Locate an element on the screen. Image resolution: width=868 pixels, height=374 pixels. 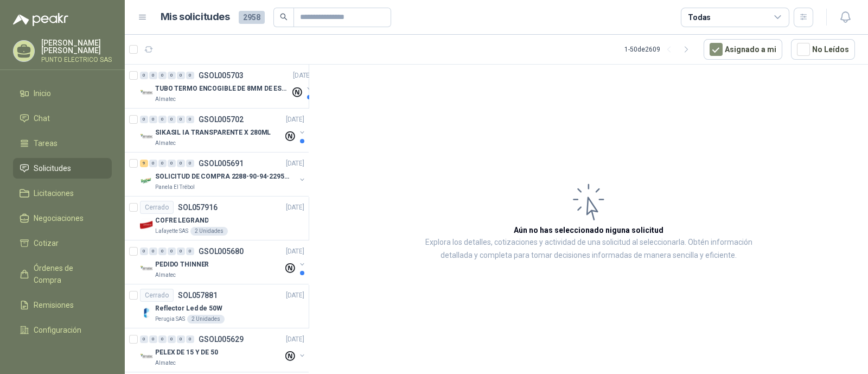
button: No Leídos is located at coordinates (823, 49).